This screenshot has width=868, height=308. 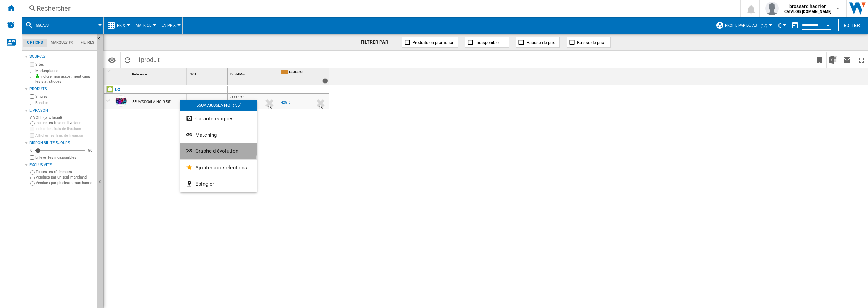 I want to click on button: Matching, so click(x=219, y=135).